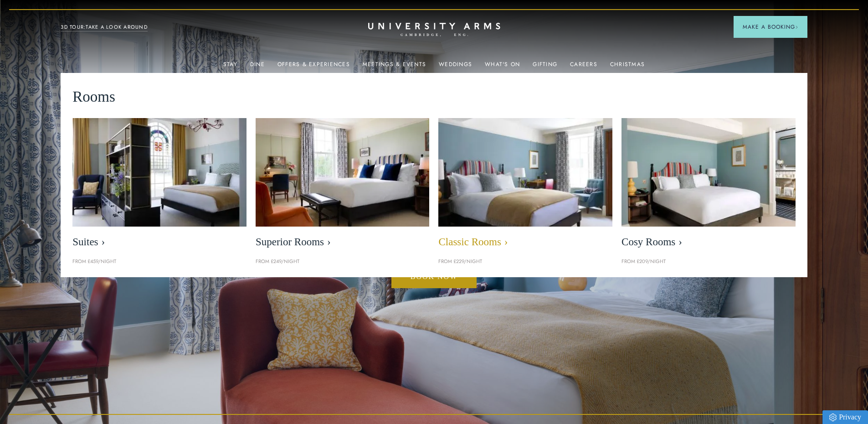 This screenshot has height=424, width=868. I want to click on a: Stay, so click(230, 67).